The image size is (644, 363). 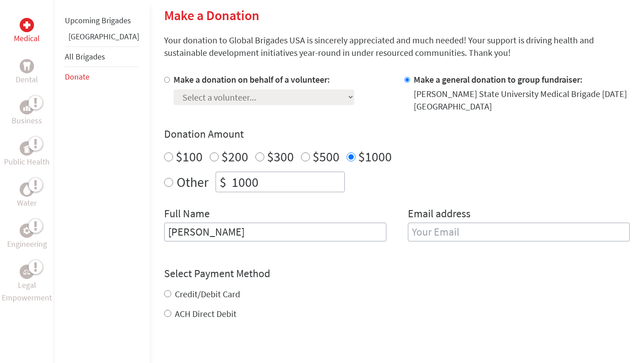 I want to click on img: Water, so click(x=27, y=189).